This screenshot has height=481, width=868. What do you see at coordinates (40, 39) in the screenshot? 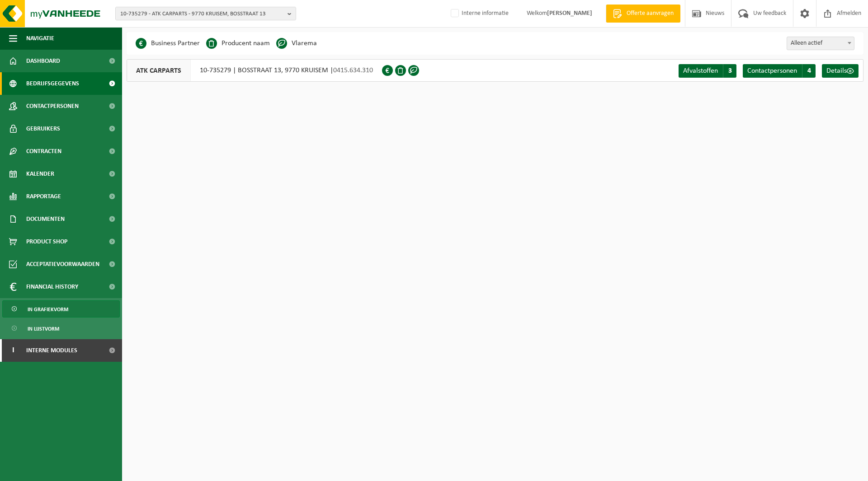
I see `span: Navigatie` at bounding box center [40, 39].